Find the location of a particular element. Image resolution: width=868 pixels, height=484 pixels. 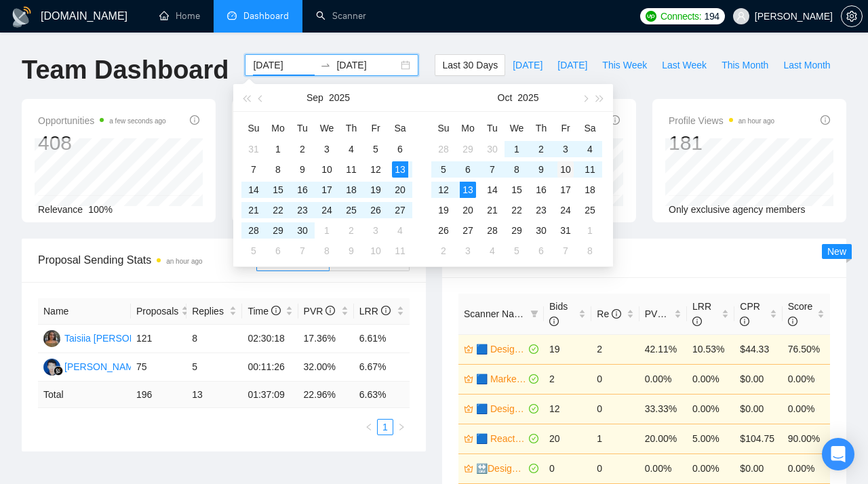

th: Sa is located at coordinates (590, 128).